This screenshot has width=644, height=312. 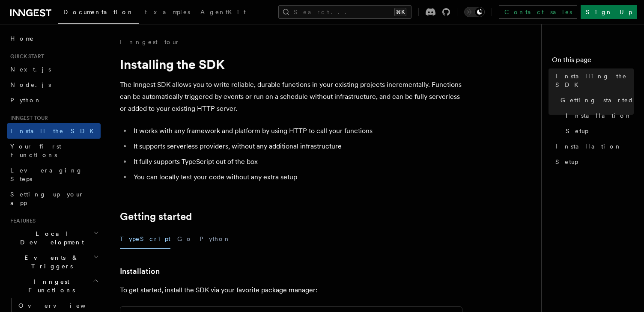 I want to click on a: AgentKit, so click(x=223, y=13).